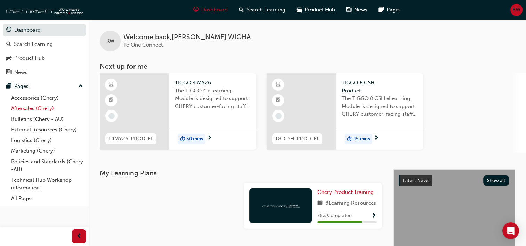 The width and height of the screenshot is (526, 246). I want to click on span: prev-icon, so click(79, 236).